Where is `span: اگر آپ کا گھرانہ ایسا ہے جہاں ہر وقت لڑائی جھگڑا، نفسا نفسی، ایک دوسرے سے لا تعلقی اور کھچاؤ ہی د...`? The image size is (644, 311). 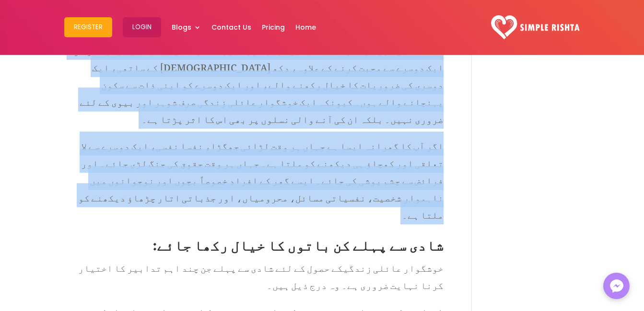 span: اگر آپ کا گھرانہ ایسا ہے جہاں ہر وقت لڑائی جھگڑا، نفسا نفسی، ایک دوسرے سے لا تعلقی اور کھچاؤ ہی د... is located at coordinates (261, 179).